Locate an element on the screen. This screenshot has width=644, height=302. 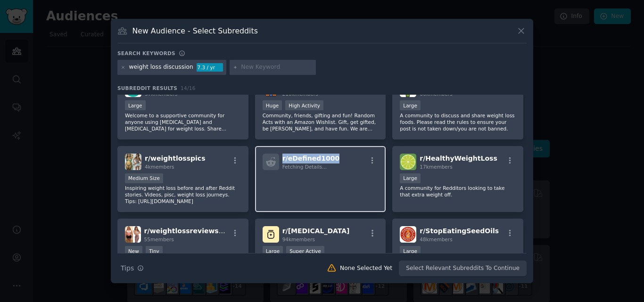
p: Inspiring weight loss before and after Reddit stories. Videos, pisc, weight loss journeys. Tips: ... is located at coordinates (183, 195).